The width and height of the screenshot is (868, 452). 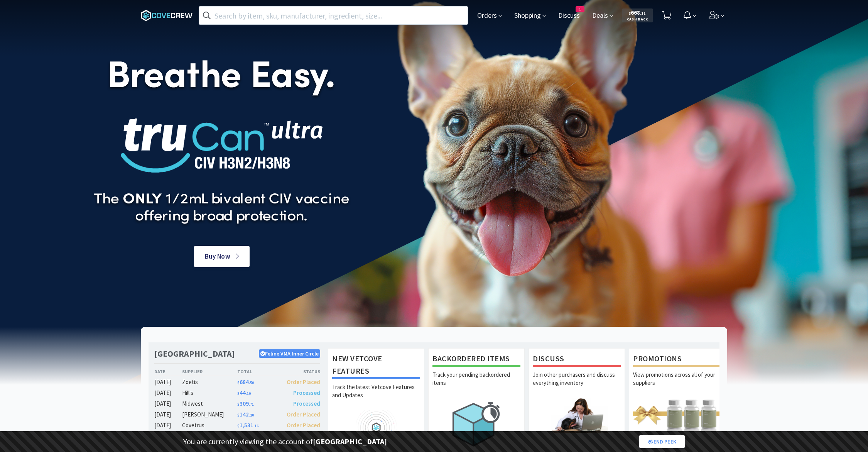 What do you see at coordinates (376, 427) in the screenshot?
I see `img: hero_feature_roadmap.png` at bounding box center [376, 427].